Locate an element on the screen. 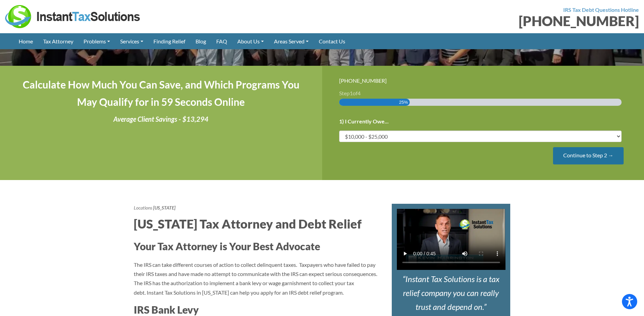  a: Locations is located at coordinates (143, 207).